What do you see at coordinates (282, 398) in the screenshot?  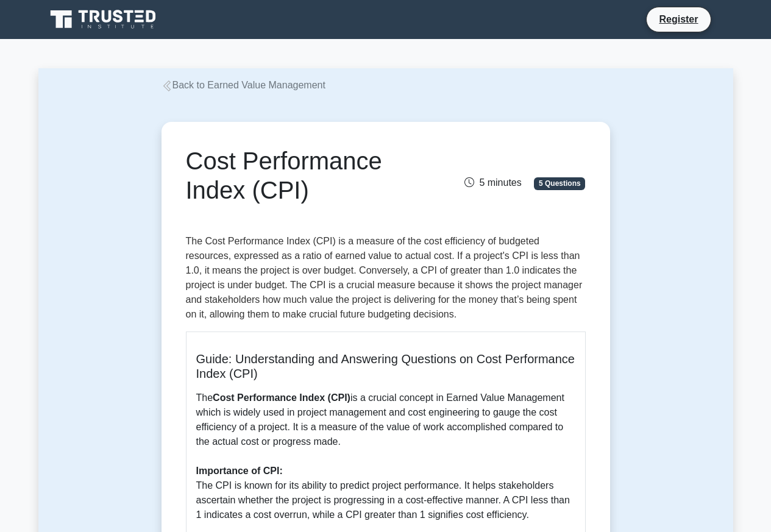 I see `b: Cost Performance Index (CPI)` at bounding box center [282, 398].